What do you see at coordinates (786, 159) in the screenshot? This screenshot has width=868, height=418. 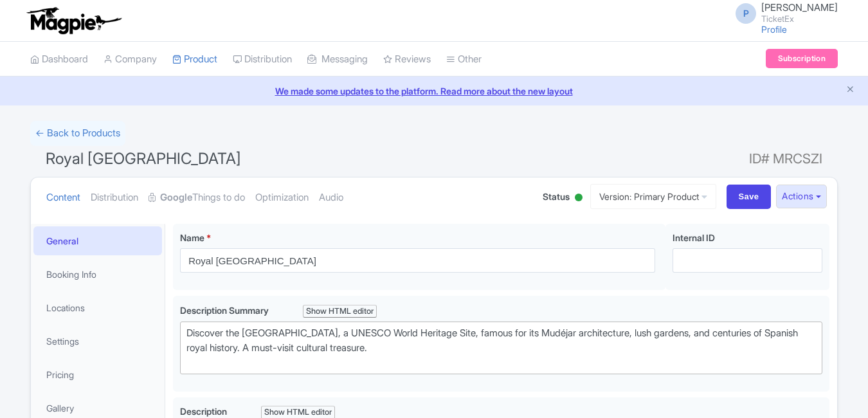 I see `span: ID# MRCSZI` at bounding box center [786, 159].